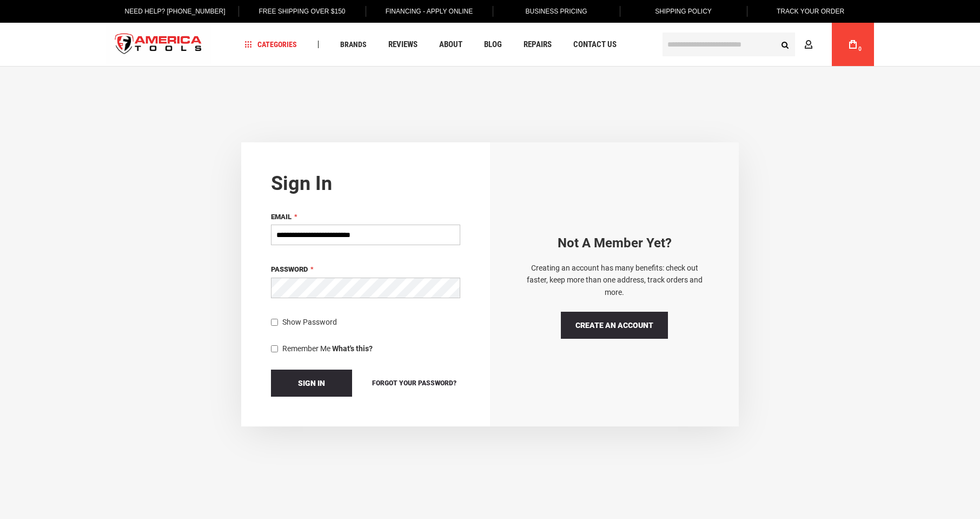 This screenshot has height=519, width=980. What do you see at coordinates (159, 44) in the screenshot?
I see `a: store logo` at bounding box center [159, 44].